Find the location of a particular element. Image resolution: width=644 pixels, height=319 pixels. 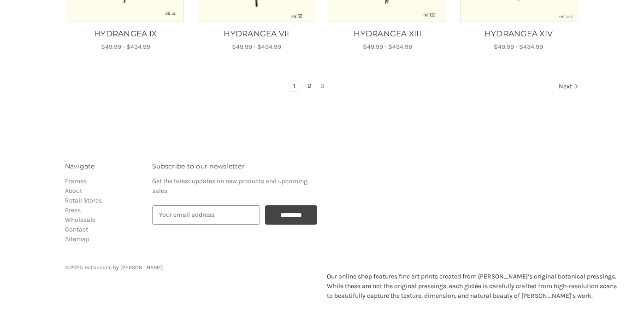

a: HYDRANGEA IX, Price range from $49.99 to $434.99 is located at coordinates (126, 34).